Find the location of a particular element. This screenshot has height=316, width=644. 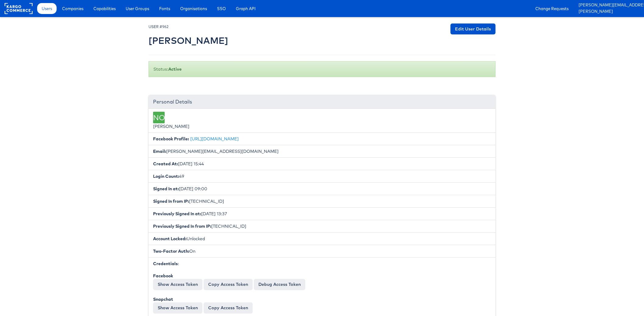

span: User Groups is located at coordinates (137, 9).